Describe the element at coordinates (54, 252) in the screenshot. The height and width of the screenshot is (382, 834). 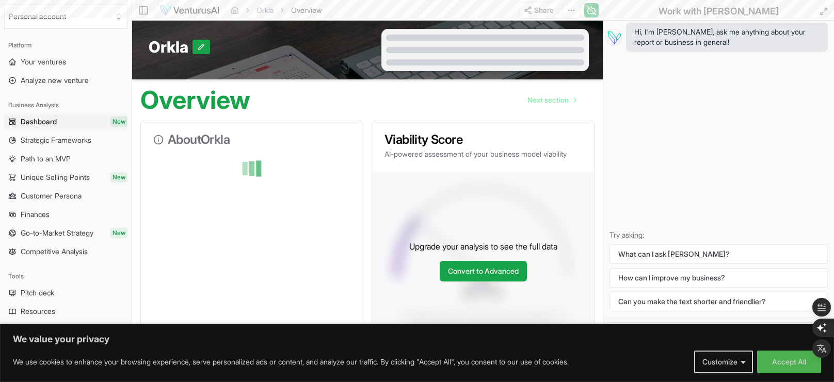
I see `span: Competitive Analysis` at that location.